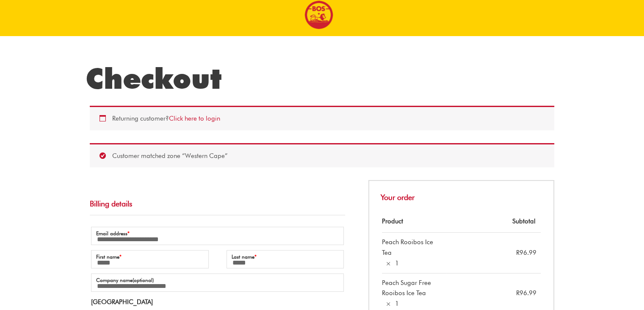  What do you see at coordinates (412, 288) in the screenshot?
I see `div: Peach Sugar Free Rooibos Ice Tea` at bounding box center [412, 288].